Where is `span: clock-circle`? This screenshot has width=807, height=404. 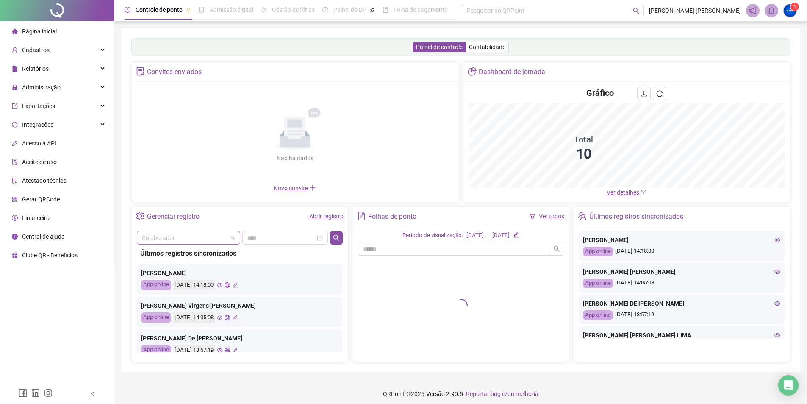
span: clock-circle is located at coordinates (128, 10).